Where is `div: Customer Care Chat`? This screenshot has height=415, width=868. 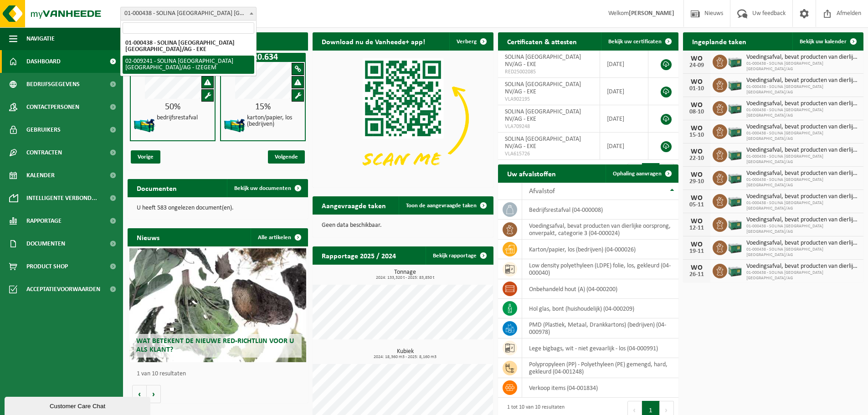 div: Customer Care Chat is located at coordinates (73, 11).